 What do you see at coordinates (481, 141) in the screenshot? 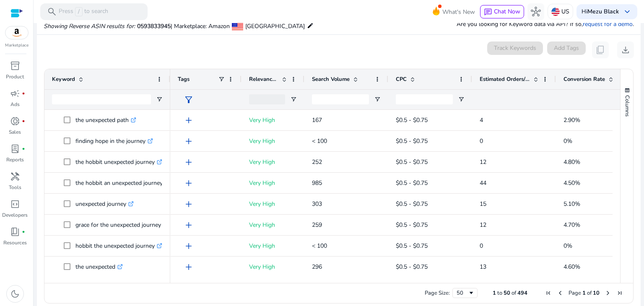
I see `span: 0` at bounding box center [481, 141].